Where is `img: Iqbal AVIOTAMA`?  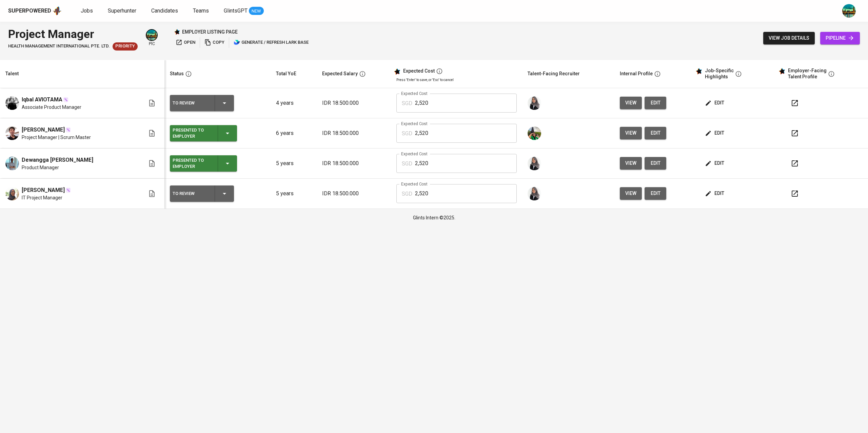 img: Iqbal AVIOTAMA is located at coordinates (12, 103).